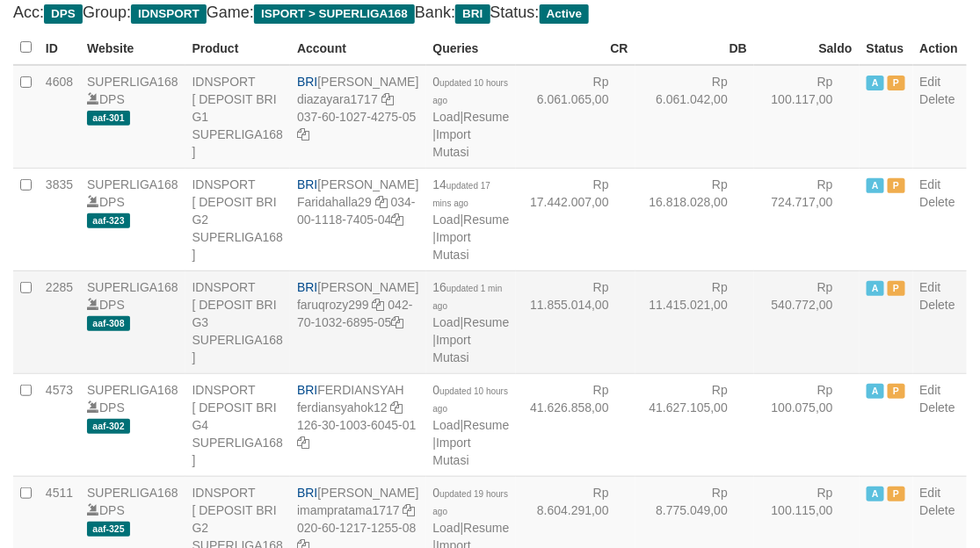 Image resolution: width=980 pixels, height=548 pixels. What do you see at coordinates (575, 321) in the screenshot?
I see `td: Rp 11.855.014,00` at bounding box center [575, 321].